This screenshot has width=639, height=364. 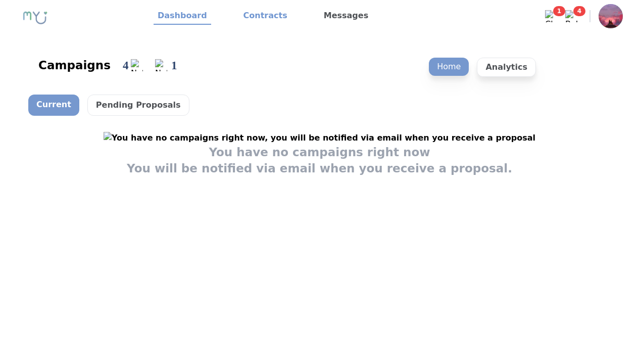 I want to click on img: Chat, so click(x=551, y=16).